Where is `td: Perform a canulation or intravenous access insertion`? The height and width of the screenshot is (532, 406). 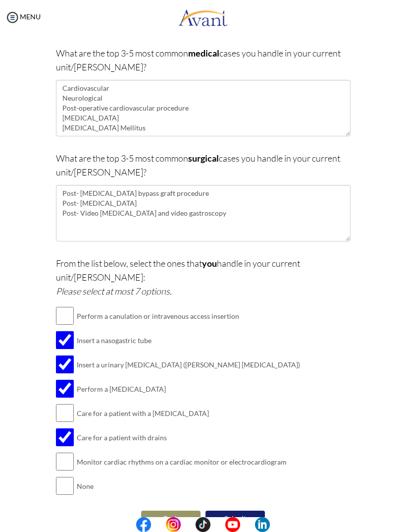
td: Perform a canulation or intravenous access insertion is located at coordinates (188, 316).